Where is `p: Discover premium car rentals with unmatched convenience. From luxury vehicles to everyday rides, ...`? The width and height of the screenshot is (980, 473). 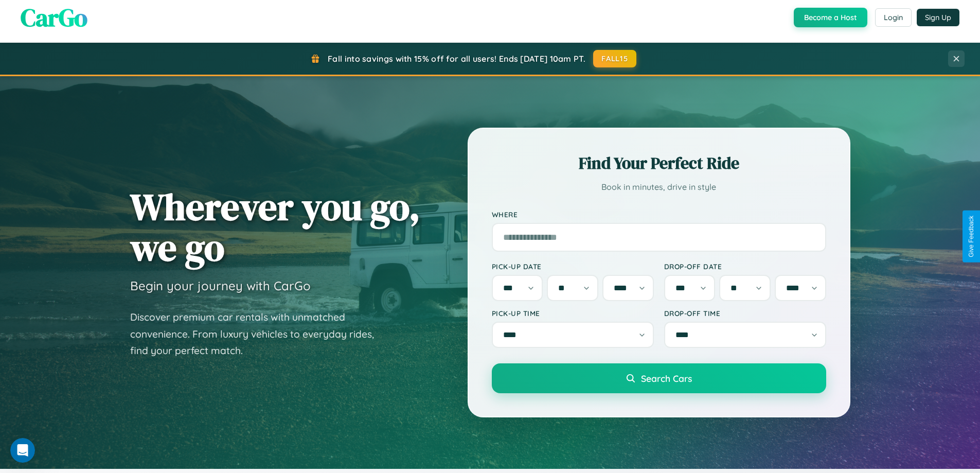
p: Discover premium car rentals with unmatched convenience. From luxury vehicles to everyday rides, ... is located at coordinates (259, 334).